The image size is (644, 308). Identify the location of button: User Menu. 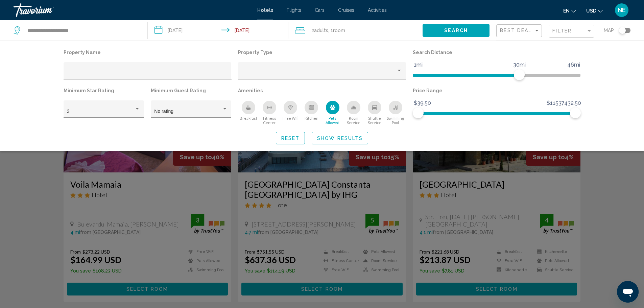
(621, 10).